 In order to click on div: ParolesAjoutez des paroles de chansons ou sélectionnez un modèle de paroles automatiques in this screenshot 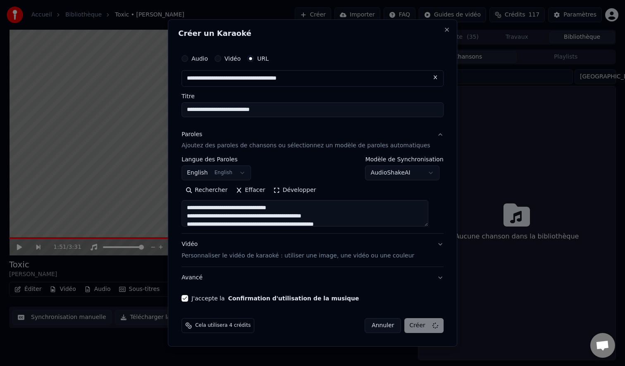, I will do `click(312, 195)`.